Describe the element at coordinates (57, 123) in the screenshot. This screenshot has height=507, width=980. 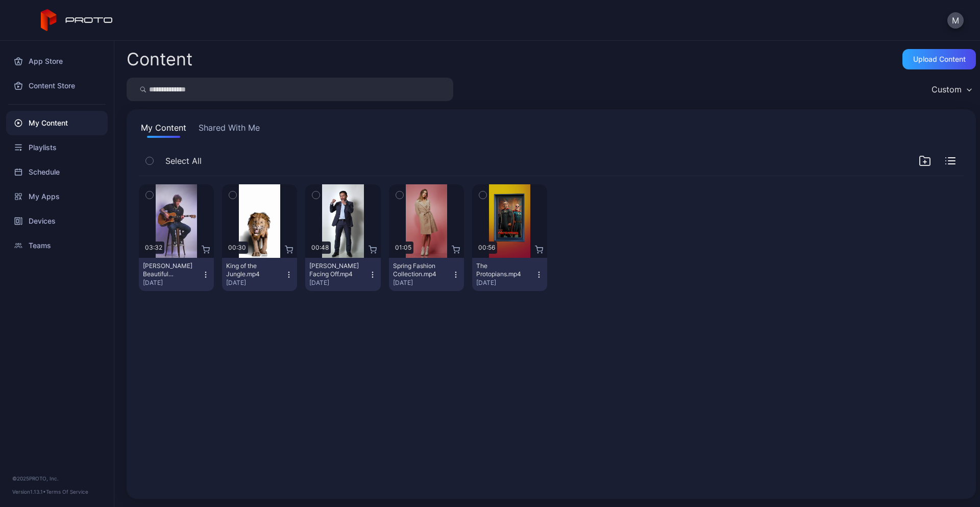
I see `a: My Content` at that location.